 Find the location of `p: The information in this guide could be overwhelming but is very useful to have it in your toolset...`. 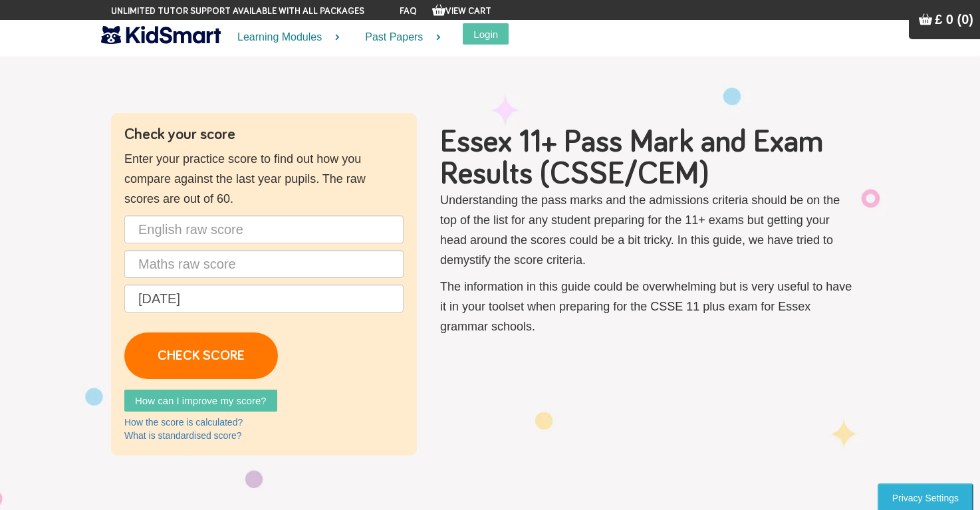

p: The information in this guide could be overwhelming but is very useful to have it in your toolset... is located at coordinates (648, 307).